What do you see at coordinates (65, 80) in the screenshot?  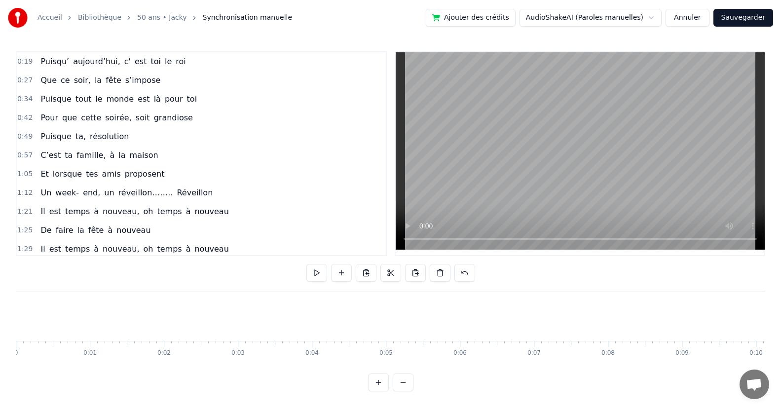 I see `span: ce` at bounding box center [65, 80].